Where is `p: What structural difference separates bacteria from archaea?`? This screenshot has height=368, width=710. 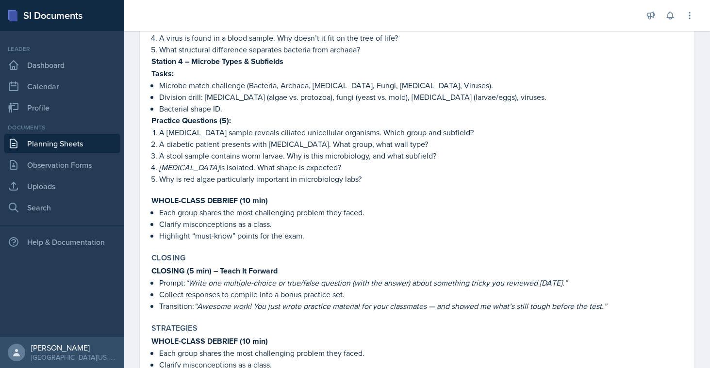
p: What structural difference separates bacteria from archaea? is located at coordinates (421, 49).